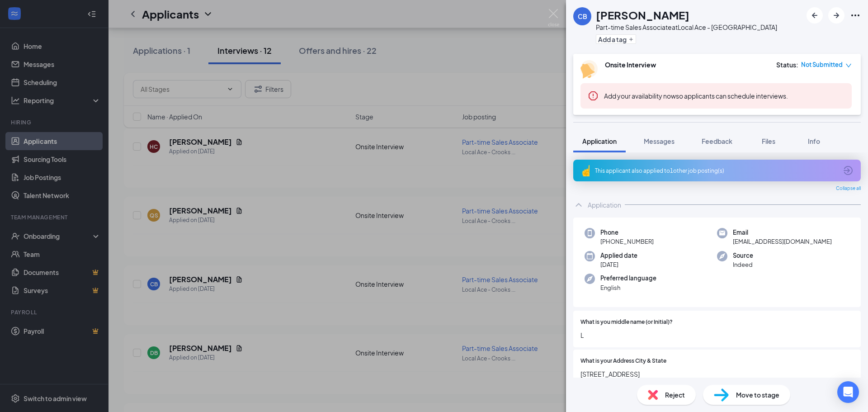 The image size is (868, 412). What do you see at coordinates (716, 171) in the screenshot?
I see `div: This applicant also applied to 1 other job posting(s)` at bounding box center [716, 171].